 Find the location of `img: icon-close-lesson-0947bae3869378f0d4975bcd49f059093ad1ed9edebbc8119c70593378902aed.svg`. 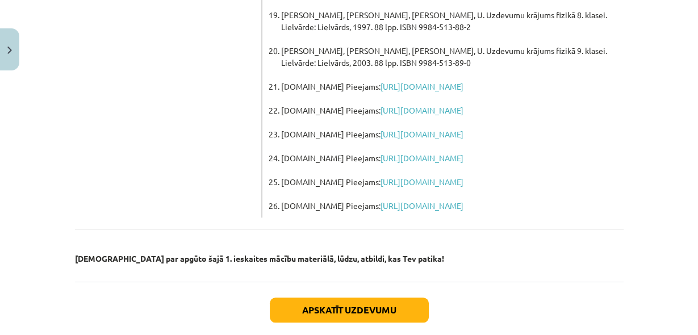

img: icon-close-lesson-0947bae3869378f0d4975bcd49f059093ad1ed9edebbc8119c70593378902aed.svg is located at coordinates (10, 50).